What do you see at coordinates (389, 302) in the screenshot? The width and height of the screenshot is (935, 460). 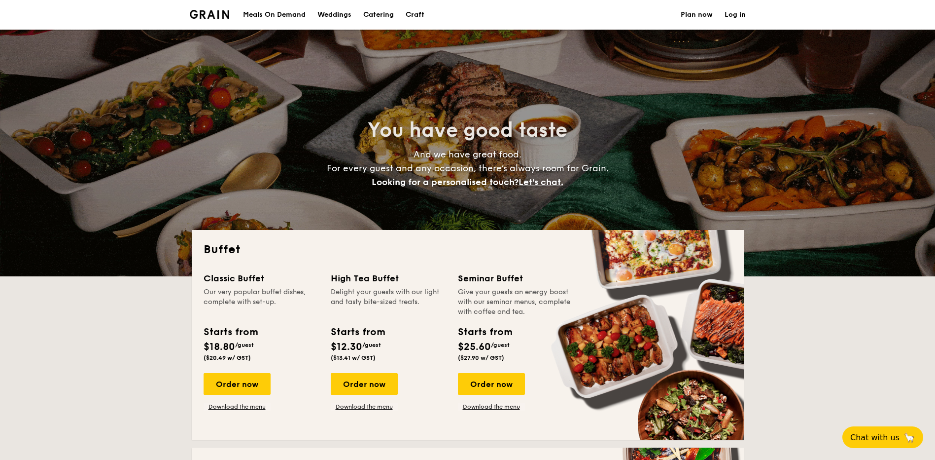 I see `div: Delight your guests with our light and tasty bite-sized treats.` at bounding box center [389, 302].